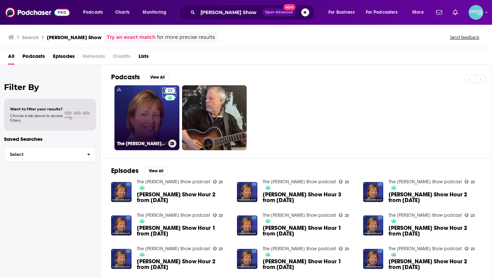 The image size is (492, 278). What do you see at coordinates (373, 226) in the screenshot?
I see `img: Sue Henry Show Hour 2 from June 6, 2025` at bounding box center [373, 226].